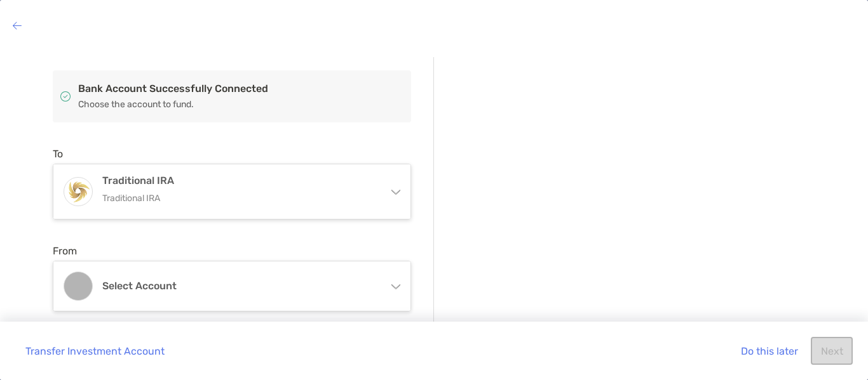 The image size is (868, 380). What do you see at coordinates (58, 154) in the screenshot?
I see `label: To` at bounding box center [58, 154].